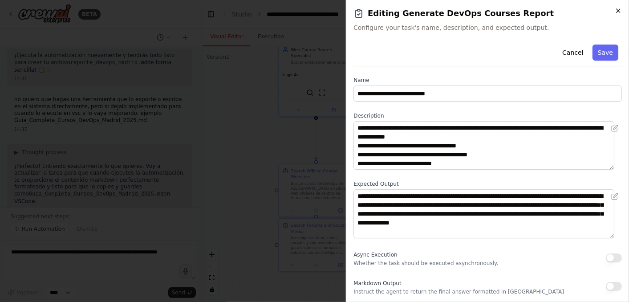 Image resolution: width=629 pixels, height=302 pixels. What do you see at coordinates (488, 28) in the screenshot?
I see `span: Configure your task's name, description, and expected output.` at bounding box center [488, 28].